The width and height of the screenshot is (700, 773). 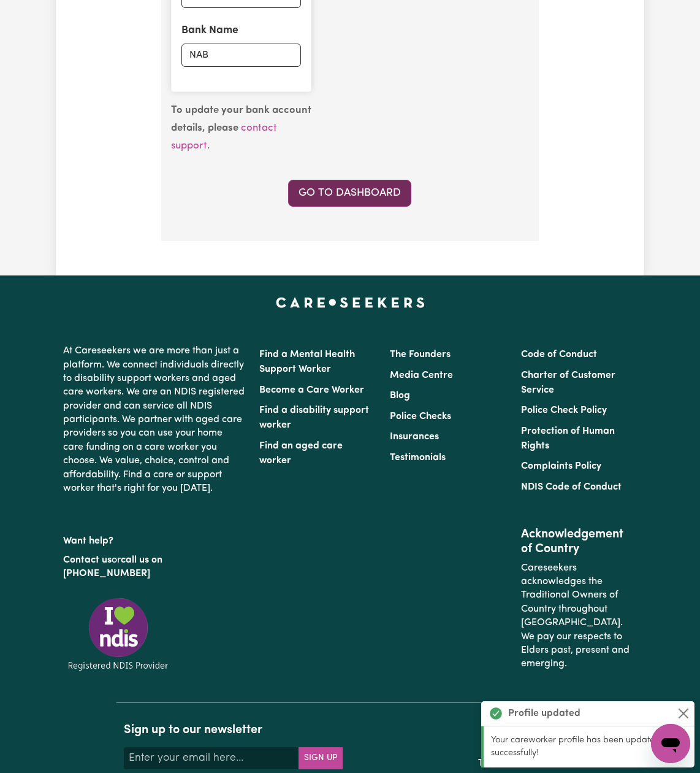 I want to click on a: Insurances, so click(x=415, y=437).